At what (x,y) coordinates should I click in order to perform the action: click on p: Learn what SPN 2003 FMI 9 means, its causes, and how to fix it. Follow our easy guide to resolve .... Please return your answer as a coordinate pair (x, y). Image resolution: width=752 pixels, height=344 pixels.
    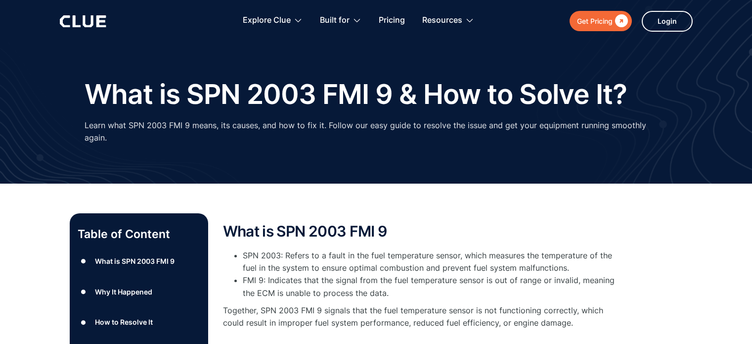
    Looking at the image, I should click on (376, 132).